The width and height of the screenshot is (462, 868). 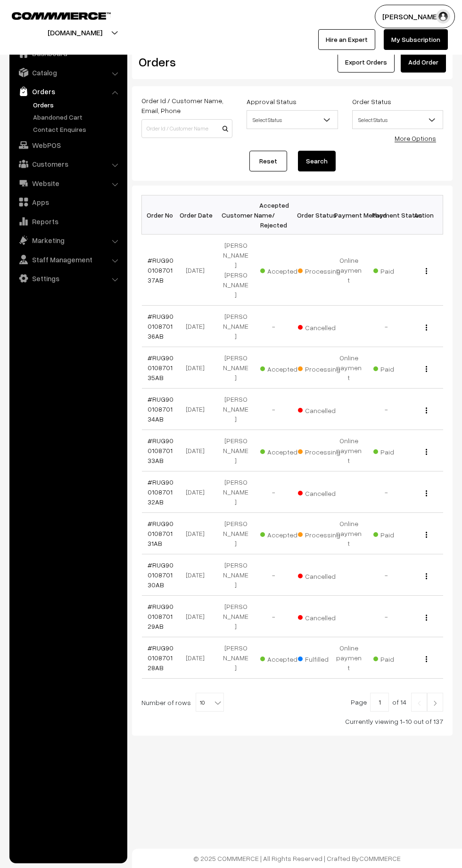 I want to click on a: Catalog, so click(x=68, y=72).